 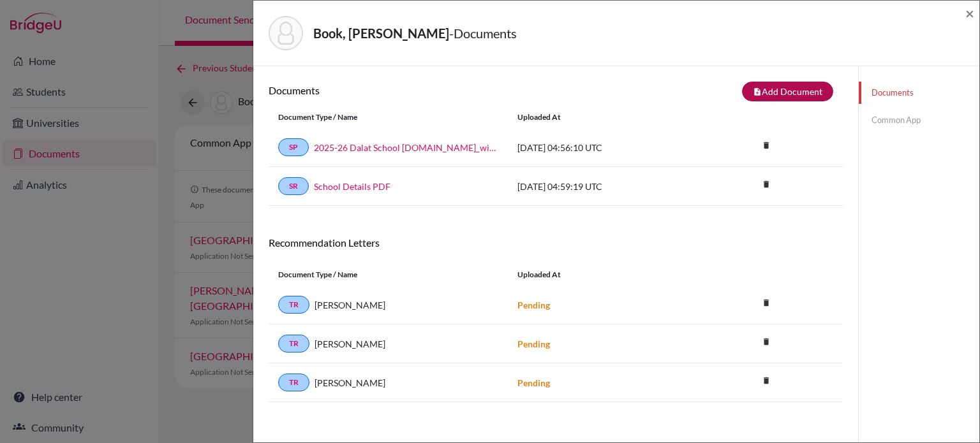 What do you see at coordinates (293, 147) in the screenshot?
I see `a: SP` at bounding box center [293, 147].